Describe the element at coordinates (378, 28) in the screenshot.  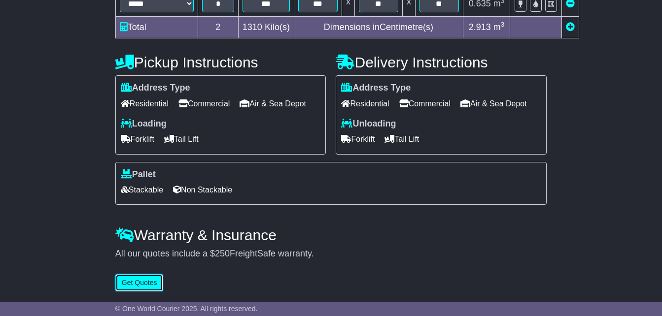
I see `td: Dimensions in Centimetre(s)` at that location.